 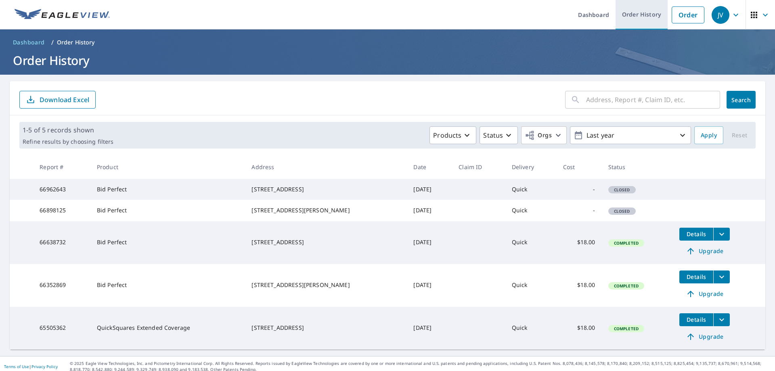 What do you see at coordinates (62, 285) in the screenshot?
I see `td: 66352869` at bounding box center [62, 285].